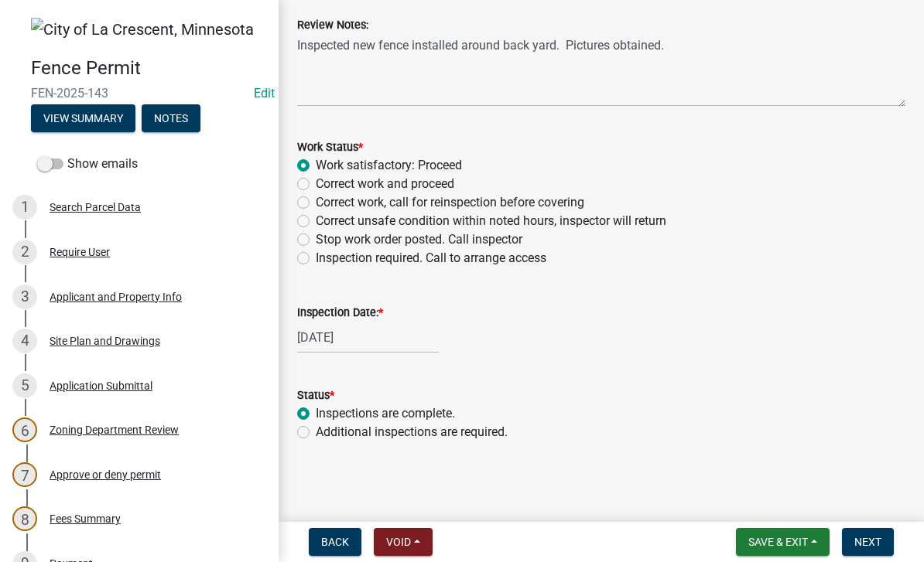 This screenshot has height=562, width=924. What do you see at coordinates (114, 430) in the screenshot?
I see `div: Zoning Department Review` at bounding box center [114, 430].